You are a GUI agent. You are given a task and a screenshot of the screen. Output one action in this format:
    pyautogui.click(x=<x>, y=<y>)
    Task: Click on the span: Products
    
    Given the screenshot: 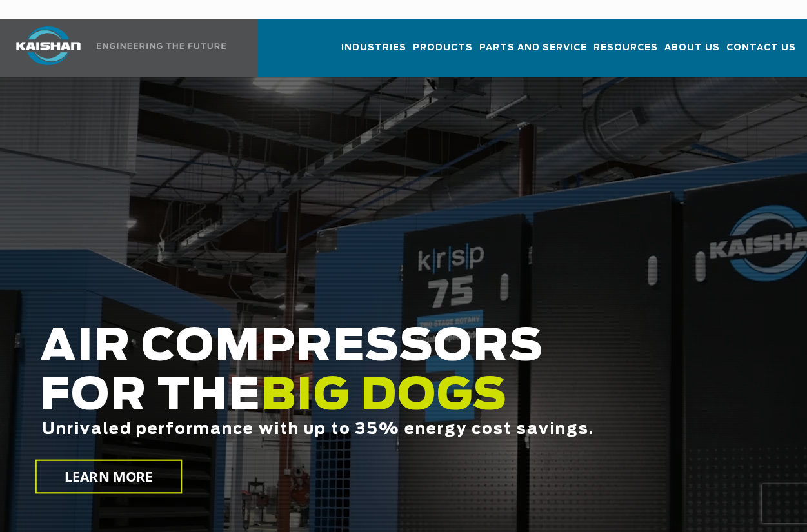 What is the action you would take?
    pyautogui.click(x=443, y=48)
    